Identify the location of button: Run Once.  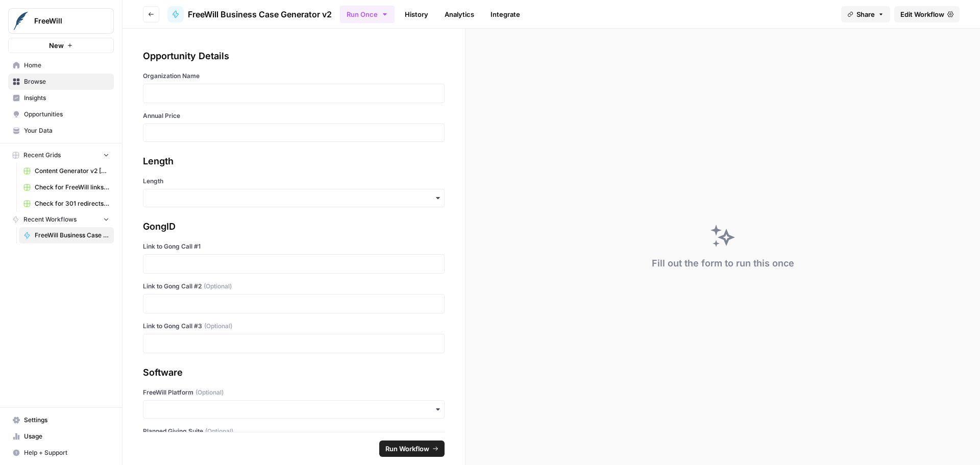
(367, 14).